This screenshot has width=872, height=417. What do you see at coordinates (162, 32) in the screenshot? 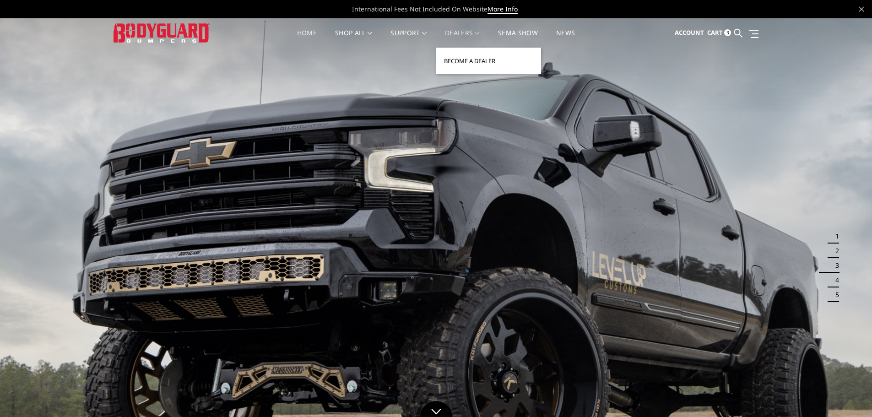
I see `img: BODYGUARD BUMPERS` at bounding box center [162, 32].